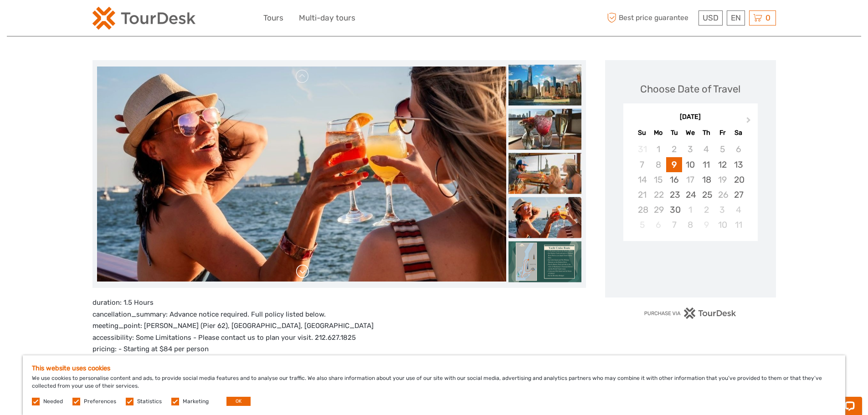 The image size is (868, 415). What do you see at coordinates (58, 20) in the screenshot?
I see `p: Chat now` at bounding box center [58, 20].